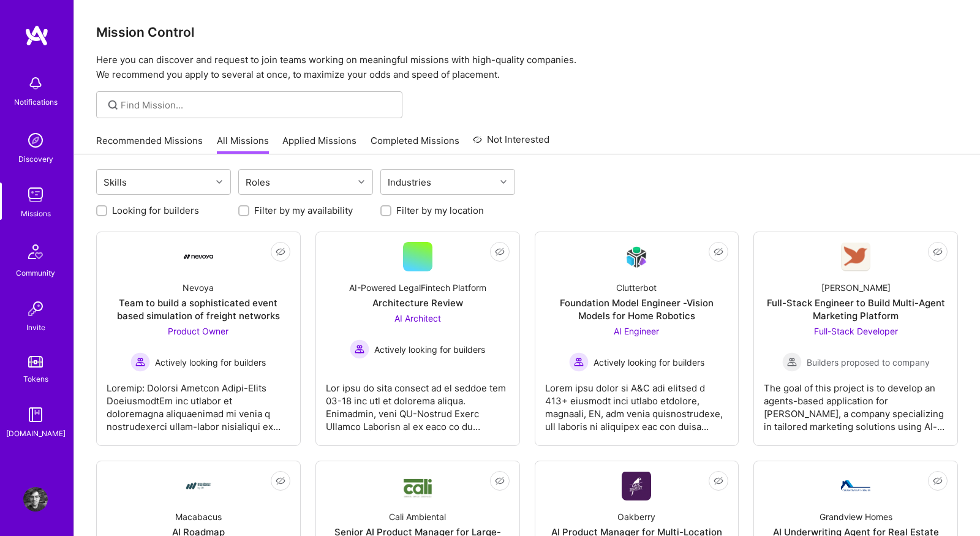 The height and width of the screenshot is (536, 980). Describe the element at coordinates (415, 144) in the screenshot. I see `a: Completed Missions` at that location.